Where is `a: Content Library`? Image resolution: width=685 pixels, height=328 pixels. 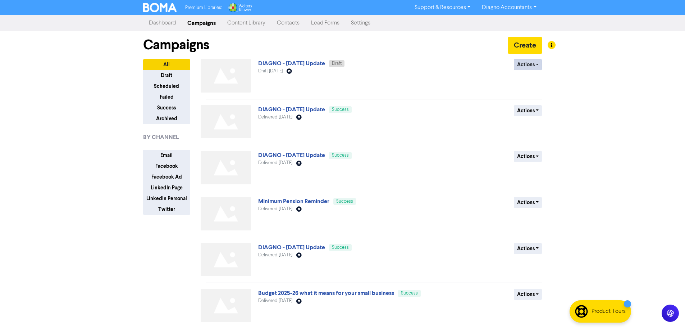
a: Content Library is located at coordinates (246, 23).